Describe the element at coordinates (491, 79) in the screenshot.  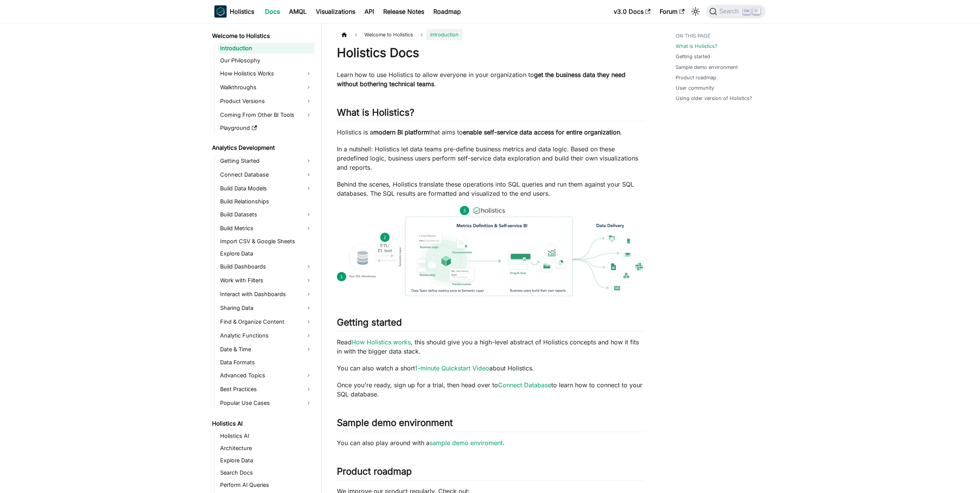
I see `p: Learn how to use Holistics to allow everyone in your organization to .` at that location.